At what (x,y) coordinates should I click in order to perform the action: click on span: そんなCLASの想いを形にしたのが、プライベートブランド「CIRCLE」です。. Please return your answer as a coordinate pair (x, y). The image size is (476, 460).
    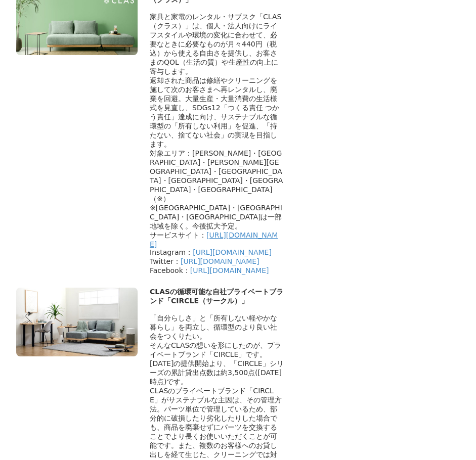
    Looking at the image, I should click on (215, 350).